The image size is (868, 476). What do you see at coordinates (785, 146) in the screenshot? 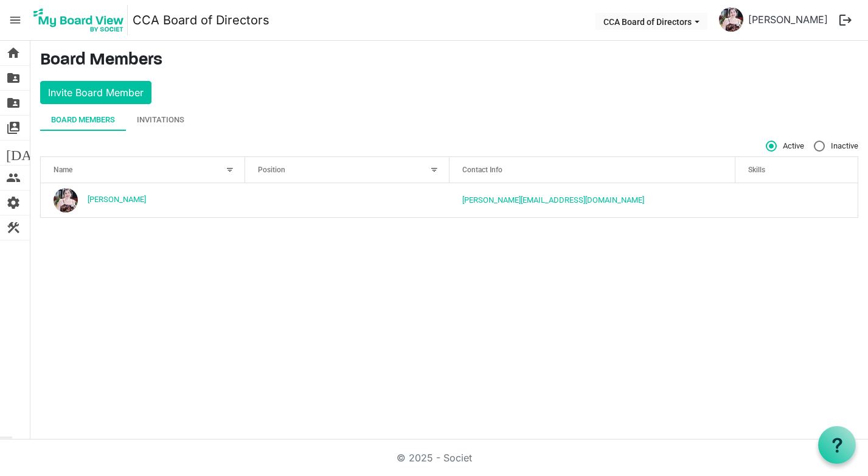
I see `span: Active` at bounding box center [785, 146].